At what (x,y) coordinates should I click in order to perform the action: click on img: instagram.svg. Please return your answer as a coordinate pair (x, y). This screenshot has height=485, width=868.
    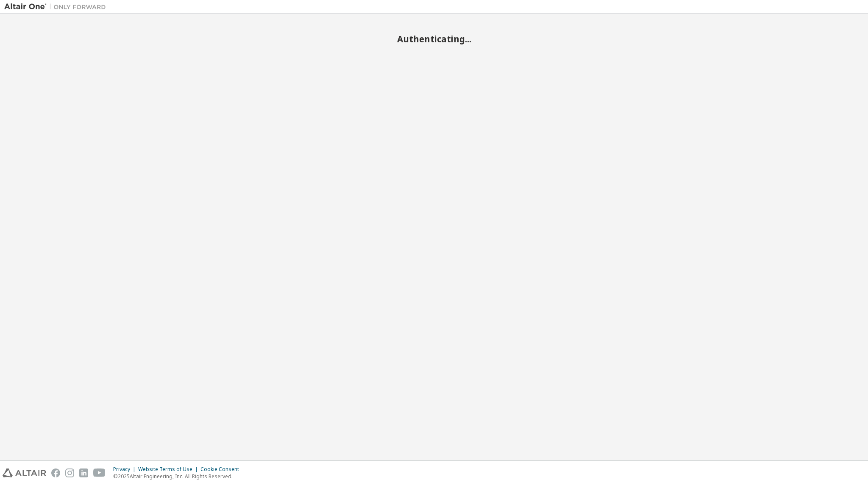
    Looking at the image, I should click on (69, 473).